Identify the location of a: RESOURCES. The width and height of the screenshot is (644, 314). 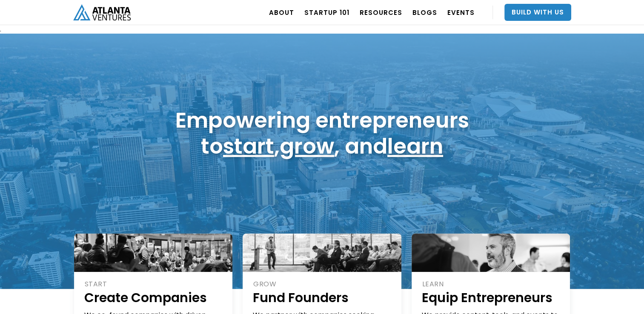
(381, 12).